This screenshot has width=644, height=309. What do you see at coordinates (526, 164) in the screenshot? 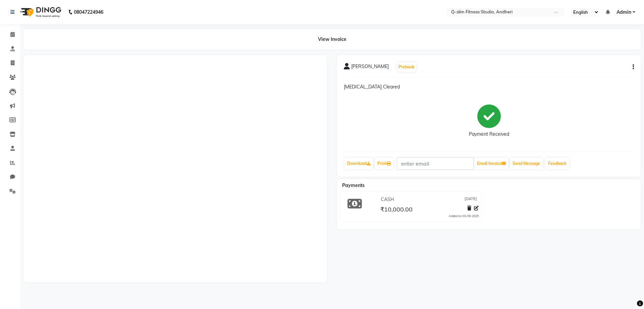
I see `button: Send Message` at bounding box center [526, 164].